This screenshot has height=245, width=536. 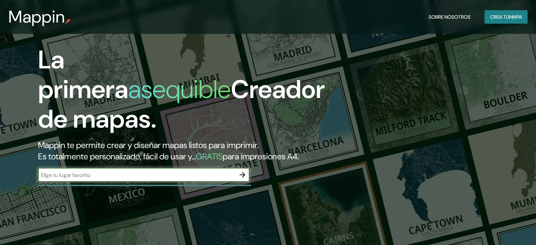 What do you see at coordinates (506, 17) in the screenshot?
I see `button: Crea tumapa` at bounding box center [506, 17].